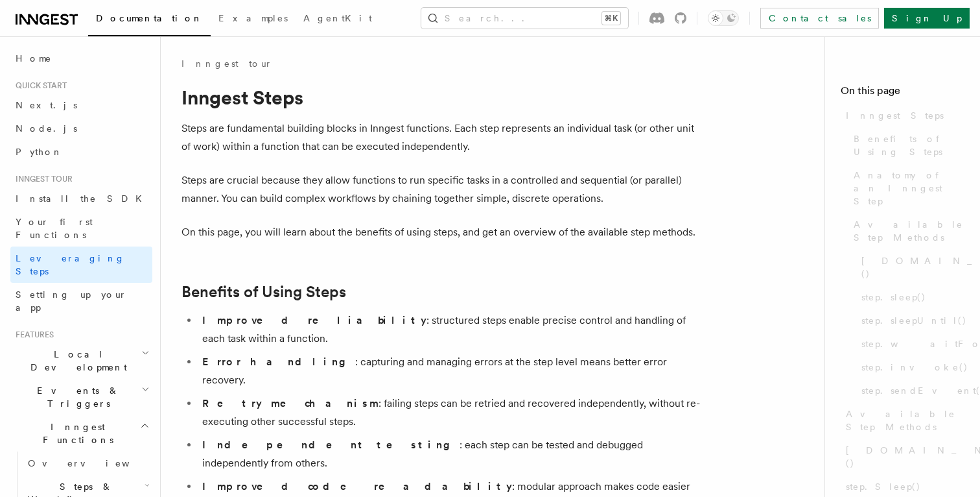 This screenshot has width=980, height=497. I want to click on span: Inngest Steps, so click(894, 115).